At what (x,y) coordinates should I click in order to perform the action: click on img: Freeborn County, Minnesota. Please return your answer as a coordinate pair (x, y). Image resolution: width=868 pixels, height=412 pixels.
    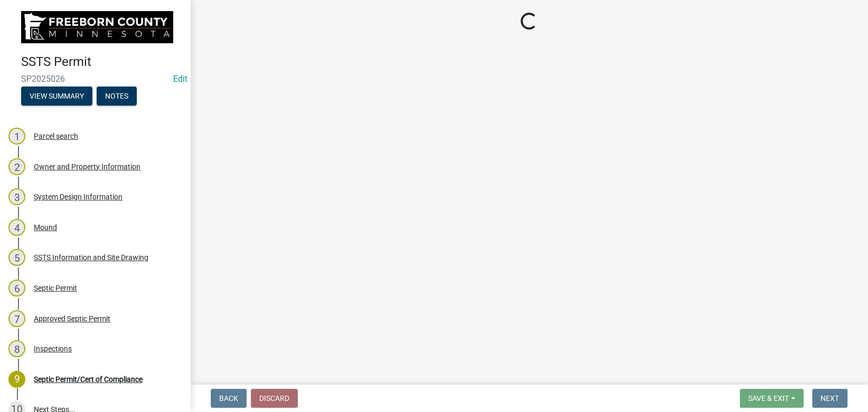
    Looking at the image, I should click on (97, 27).